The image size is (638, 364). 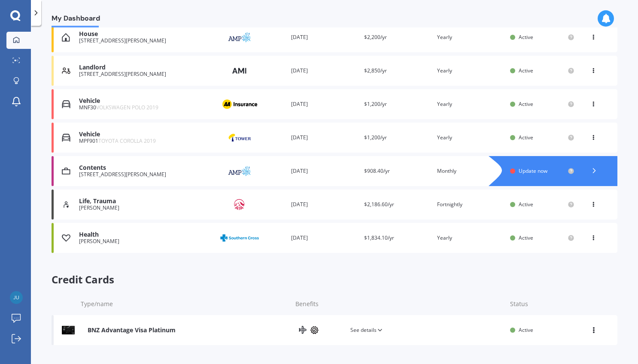 I want to click on img: BNZ Advantage Visa Platinum, so click(x=68, y=330).